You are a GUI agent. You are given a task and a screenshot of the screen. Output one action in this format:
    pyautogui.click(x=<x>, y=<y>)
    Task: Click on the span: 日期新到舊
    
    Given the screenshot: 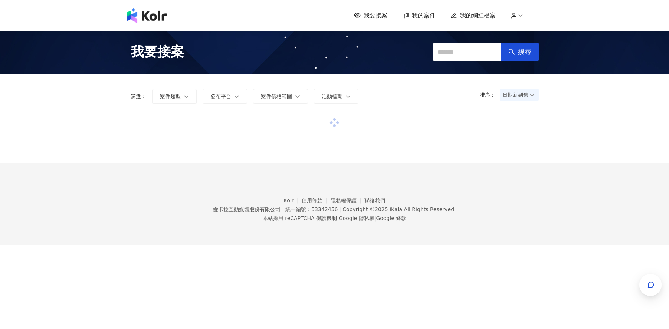 What is the action you would take?
    pyautogui.click(x=519, y=95)
    